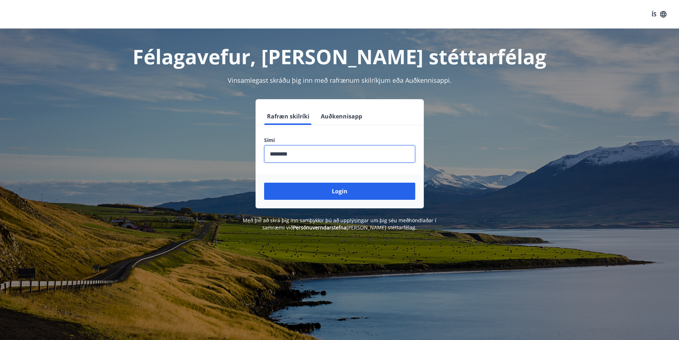 Image resolution: width=679 pixels, height=340 pixels. I want to click on button: Auðkennisapp, so click(342, 116).